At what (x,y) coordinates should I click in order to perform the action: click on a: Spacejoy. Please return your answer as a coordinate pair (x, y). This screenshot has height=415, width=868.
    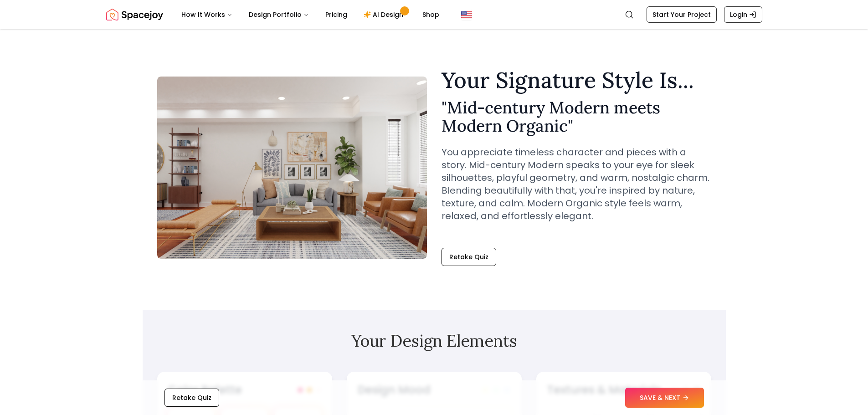
    Looking at the image, I should click on (134, 14).